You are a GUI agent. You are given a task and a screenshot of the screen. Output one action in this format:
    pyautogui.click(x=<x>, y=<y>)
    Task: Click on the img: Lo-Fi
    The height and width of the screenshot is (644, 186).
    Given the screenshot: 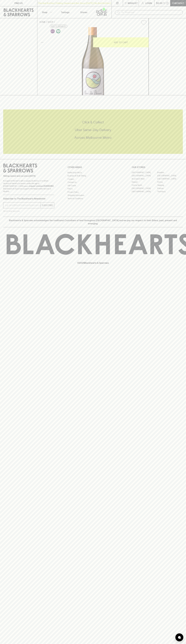 What is the action you would take?
    pyautogui.click(x=53, y=31)
    